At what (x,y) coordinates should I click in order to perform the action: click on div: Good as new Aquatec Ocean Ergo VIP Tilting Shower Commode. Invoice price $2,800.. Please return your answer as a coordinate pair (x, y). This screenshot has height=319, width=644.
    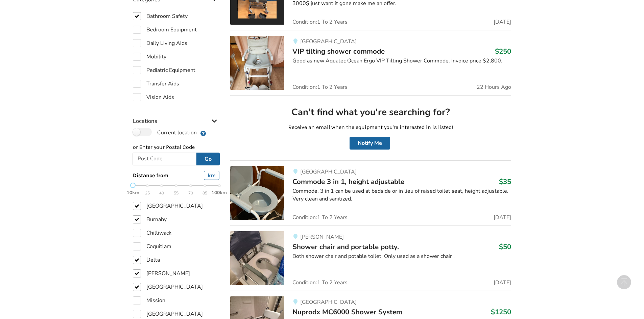
    Looking at the image, I should click on (402, 61).